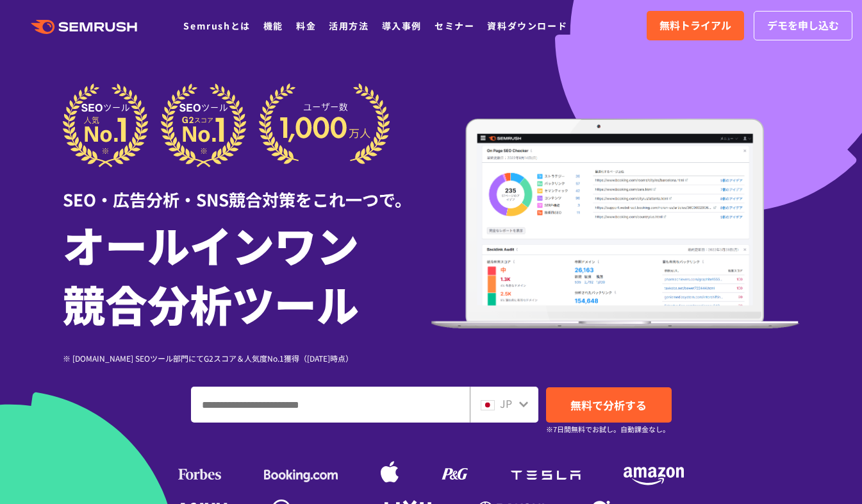 The height and width of the screenshot is (504, 862). I want to click on a: 機能, so click(273, 26).